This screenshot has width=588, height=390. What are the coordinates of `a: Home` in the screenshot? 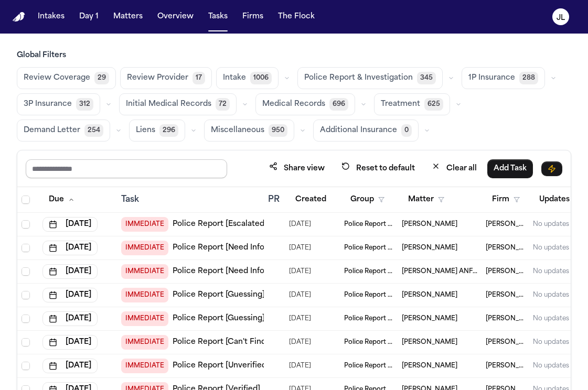 It's located at (19, 17).